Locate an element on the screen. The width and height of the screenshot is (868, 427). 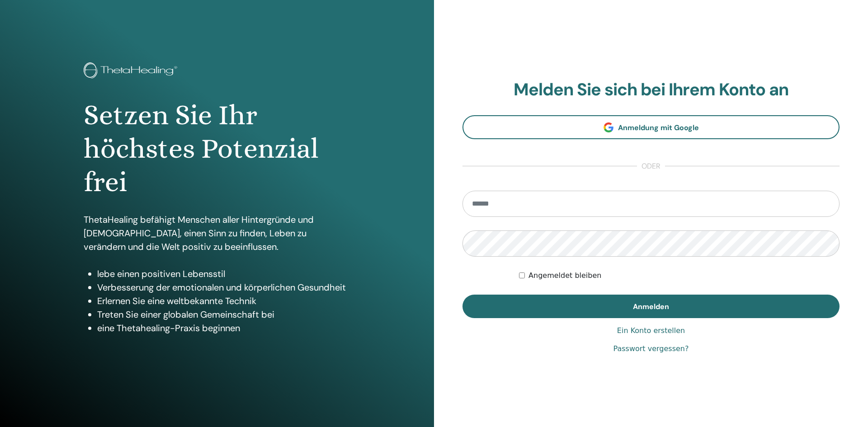
a: Passwort vergessen? is located at coordinates (651, 349).